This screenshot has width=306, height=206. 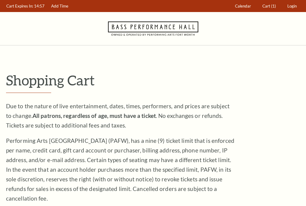 What do you see at coordinates (60, 6) in the screenshot?
I see `a: Add Time` at bounding box center [60, 6].